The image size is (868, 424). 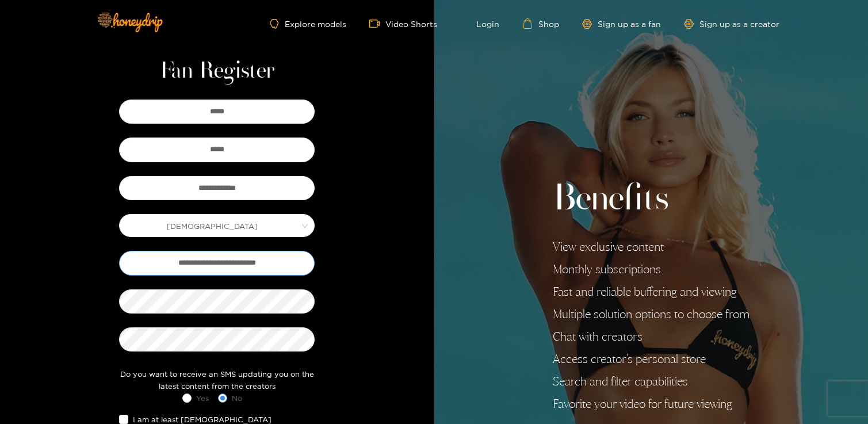 What do you see at coordinates (651, 314) in the screenshot?
I see `li: Multiple solution options to choose from` at bounding box center [651, 314].